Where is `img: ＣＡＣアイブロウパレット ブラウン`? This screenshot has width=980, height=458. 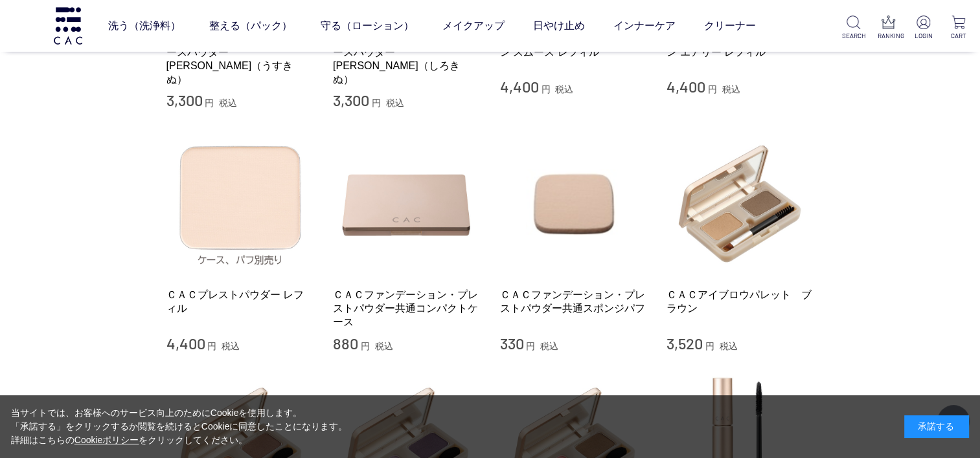 img: ＣＡＣアイブロウパレット ブラウン is located at coordinates (740, 204).